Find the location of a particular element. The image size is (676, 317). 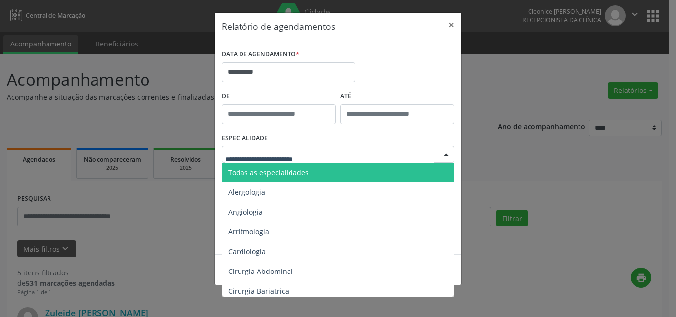

span: Todas as especialidades is located at coordinates (268, 172).